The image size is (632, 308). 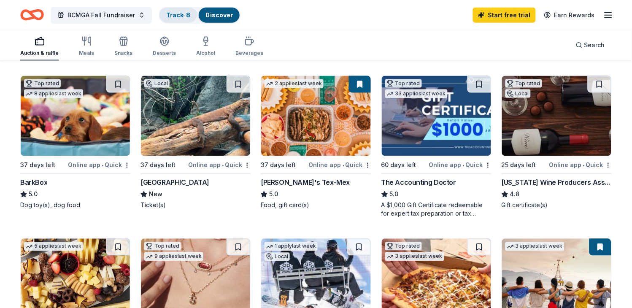 What do you see at coordinates (249, 47) in the screenshot?
I see `button: Beverages` at bounding box center [249, 47].